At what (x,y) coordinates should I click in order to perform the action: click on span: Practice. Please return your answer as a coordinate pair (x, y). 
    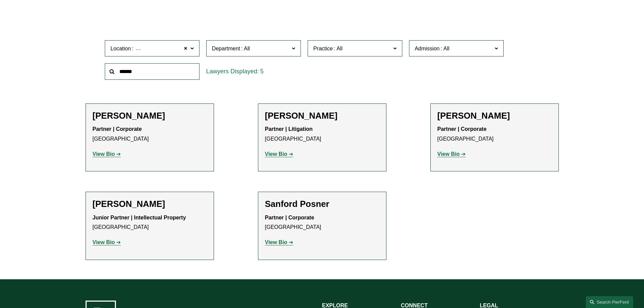
    Looking at the image, I should click on (323, 48).